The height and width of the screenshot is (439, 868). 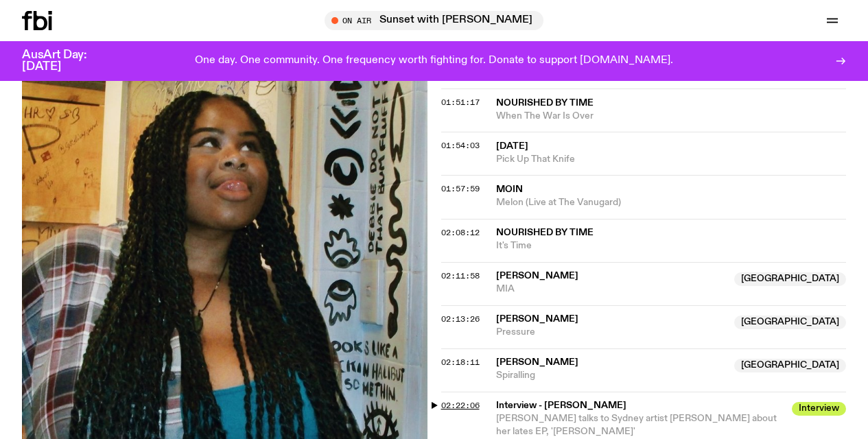 What do you see at coordinates (612, 332) in the screenshot?
I see `span: Pressure` at bounding box center [612, 332].